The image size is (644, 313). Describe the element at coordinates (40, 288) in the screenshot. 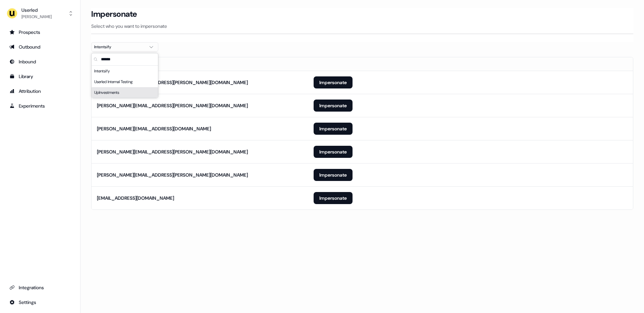

I see `div: Integrations` at that location.